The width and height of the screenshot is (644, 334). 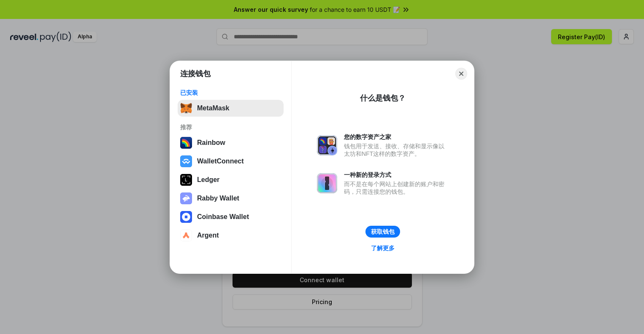 What do you see at coordinates (230, 128) in the screenshot?
I see `div: 推荐` at bounding box center [230, 128].